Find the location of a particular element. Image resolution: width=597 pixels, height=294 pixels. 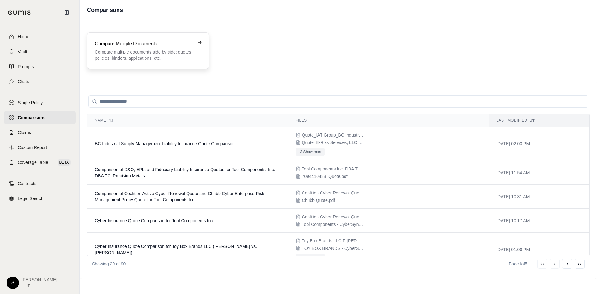

span: Comparison of D&O, EPL, and Fiduciary Liability Insurance Quotes for Tool Components, Inc. DBA TC... is located at coordinates (185, 172).